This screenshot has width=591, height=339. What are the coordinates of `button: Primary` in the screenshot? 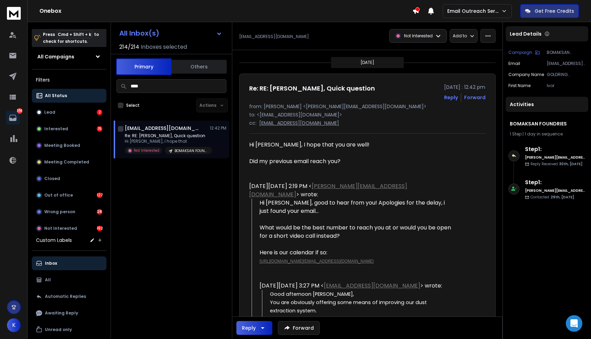 It's located at (144, 67).